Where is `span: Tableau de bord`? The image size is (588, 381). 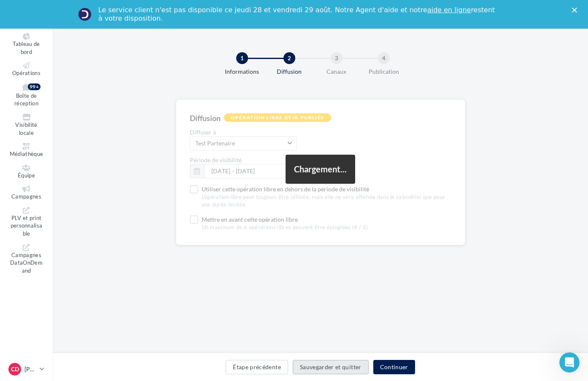 span: Tableau de bord is located at coordinates (27, 48).